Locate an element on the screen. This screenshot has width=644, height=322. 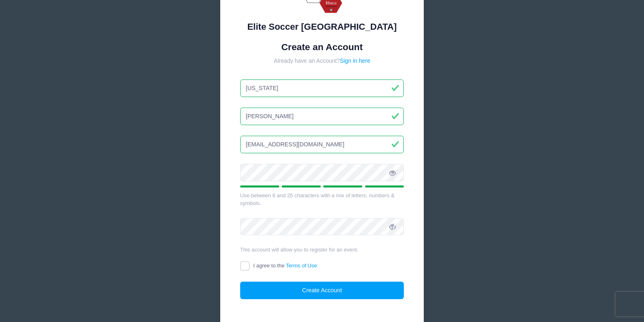
div: Use between 6 and 25 characters with a mix of letters, numbers & symbols. is located at coordinates (322, 199).